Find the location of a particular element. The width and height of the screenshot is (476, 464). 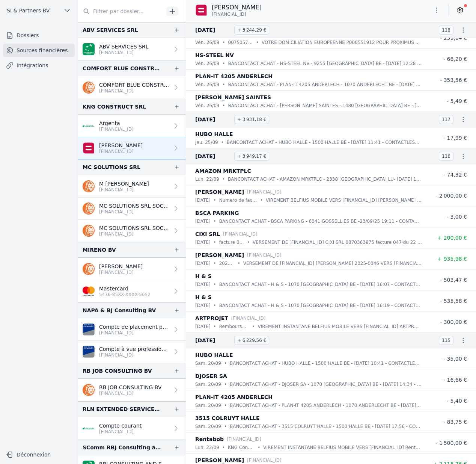

p: RB JOB CONSULTING BV is located at coordinates (130, 387).